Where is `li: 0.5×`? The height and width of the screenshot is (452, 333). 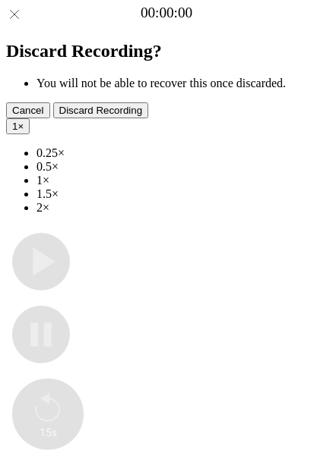
li: 0.5× is located at coordinates (181, 167).